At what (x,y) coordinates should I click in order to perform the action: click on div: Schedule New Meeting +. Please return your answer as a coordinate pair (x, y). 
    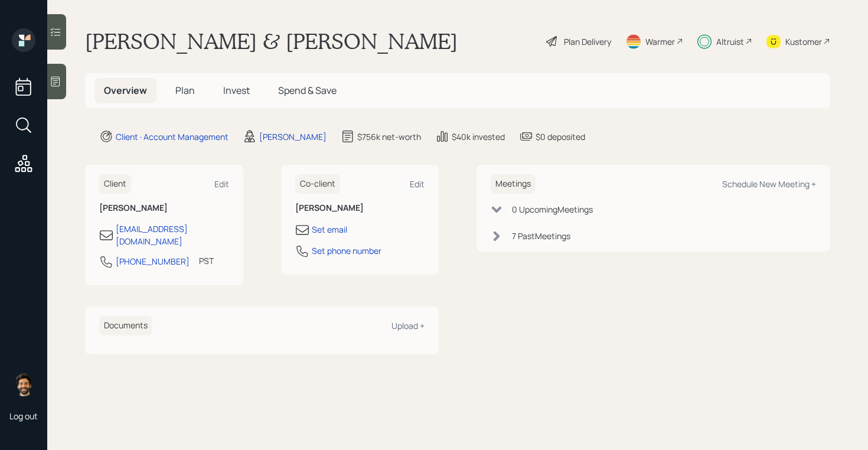
    Looking at the image, I should click on (769, 184).